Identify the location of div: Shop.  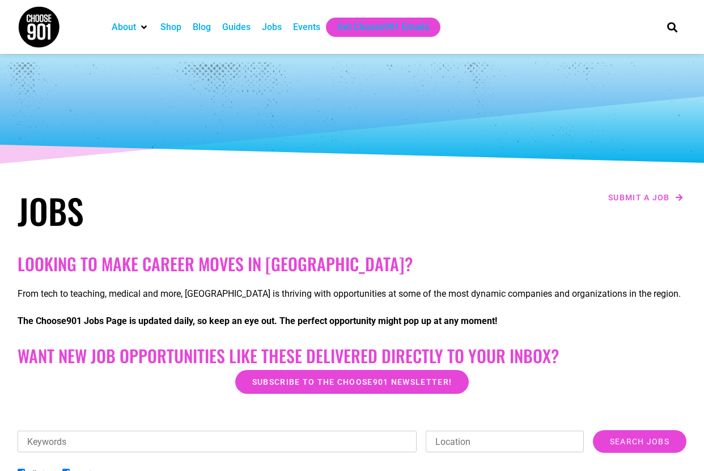
(171, 27).